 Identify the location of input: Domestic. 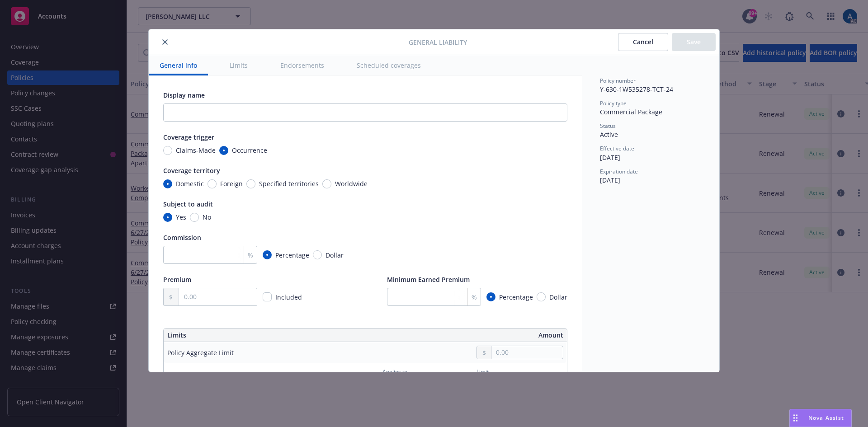
(167, 184).